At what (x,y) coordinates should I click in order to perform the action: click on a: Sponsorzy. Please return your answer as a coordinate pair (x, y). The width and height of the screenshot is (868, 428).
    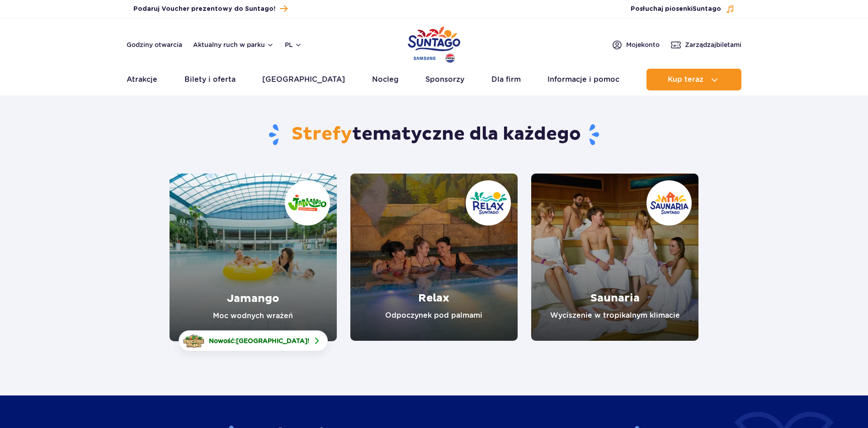
    Looking at the image, I should click on (444, 79).